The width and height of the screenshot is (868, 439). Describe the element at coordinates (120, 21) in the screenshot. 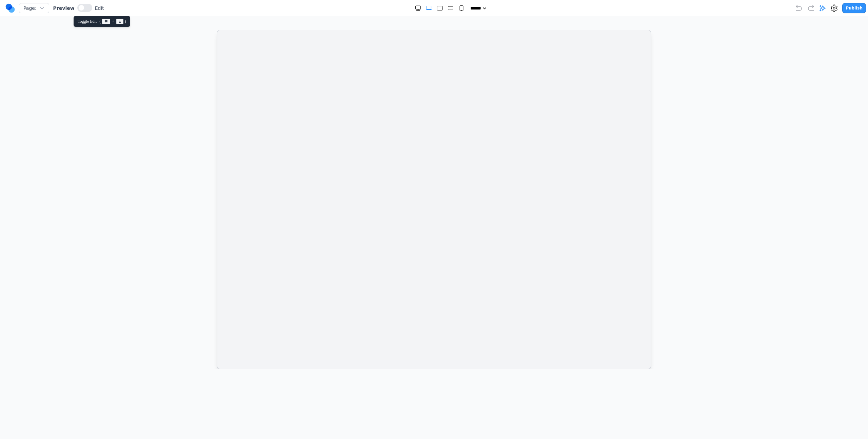

I see `span: E` at that location.